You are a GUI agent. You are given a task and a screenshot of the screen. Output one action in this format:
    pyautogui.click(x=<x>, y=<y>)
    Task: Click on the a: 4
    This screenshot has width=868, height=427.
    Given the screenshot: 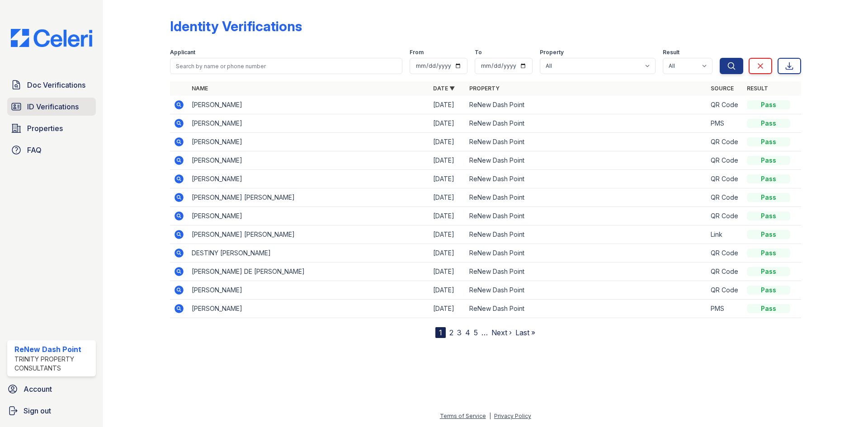 What is the action you would take?
    pyautogui.click(x=467, y=332)
    